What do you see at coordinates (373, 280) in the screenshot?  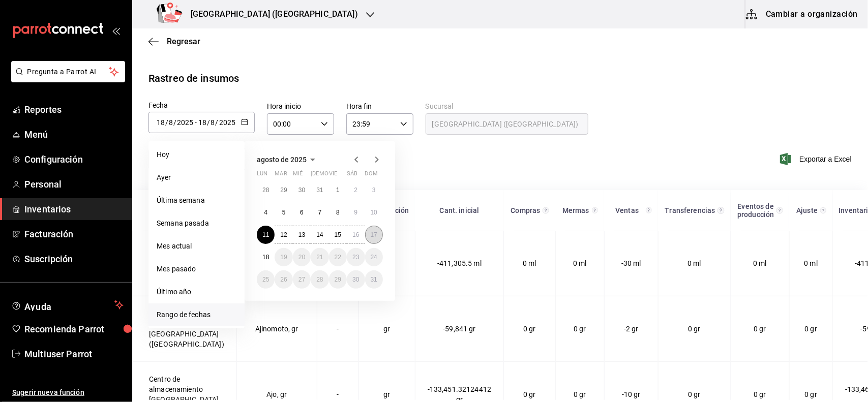 I see `abbr: 31 de agosto de 2025` at bounding box center [373, 280].